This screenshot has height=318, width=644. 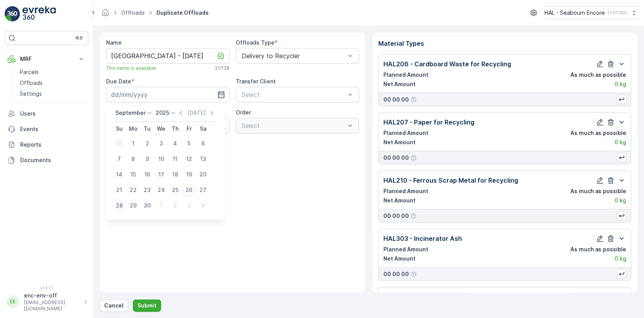 I want to click on p: Submit, so click(x=147, y=306).